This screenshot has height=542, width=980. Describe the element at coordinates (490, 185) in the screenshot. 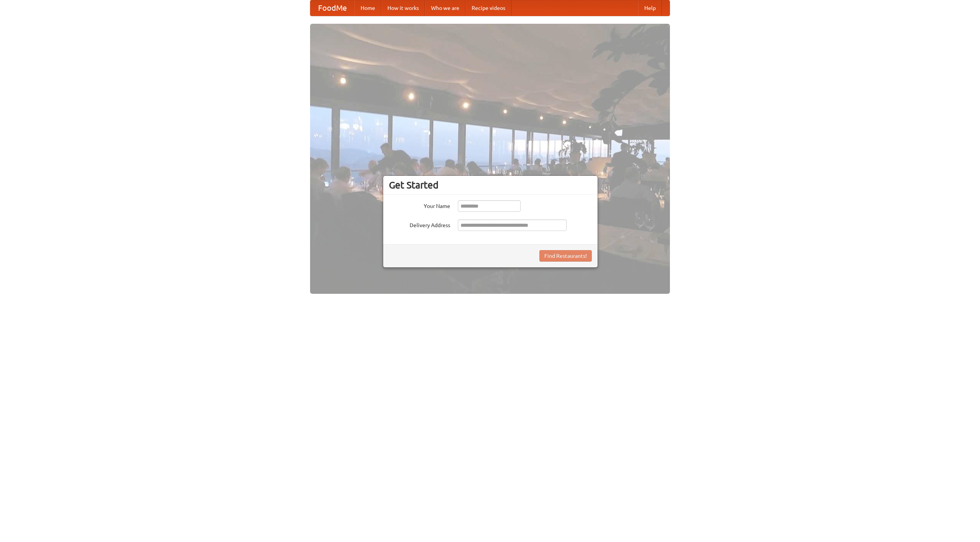

I see `h3: Get Started` at that location.